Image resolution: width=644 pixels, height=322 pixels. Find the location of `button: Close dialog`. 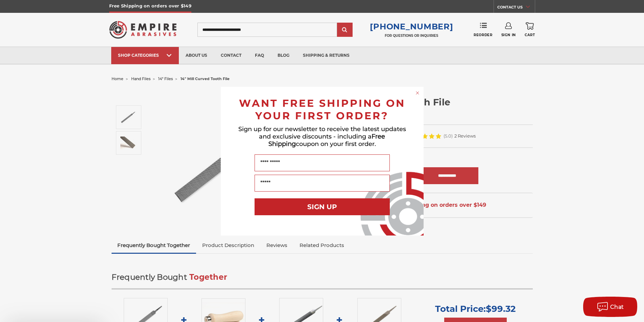

button: Close dialog is located at coordinates (417, 93).